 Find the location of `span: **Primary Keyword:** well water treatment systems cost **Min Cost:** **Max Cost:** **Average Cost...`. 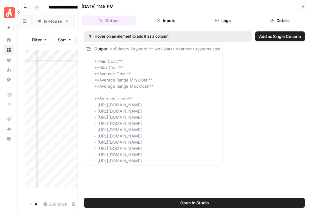

span: **Primary Keyword:** well water treatment systems cost **Min Cost:** **Max Cost:** **Average Cost... is located at coordinates (157, 105).